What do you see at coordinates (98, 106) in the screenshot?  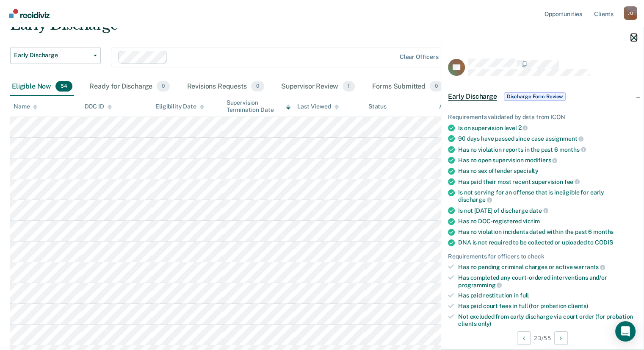 I see `div: DOC ID` at bounding box center [98, 106].